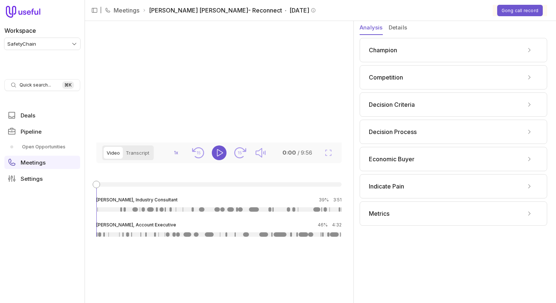 This screenshot has width=556, height=303. I want to click on span: Economic Buyer, so click(392, 159).